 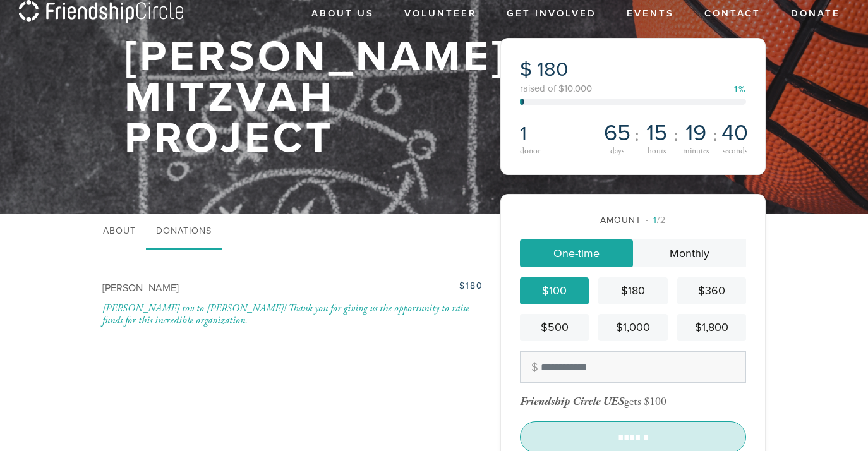 What do you see at coordinates (552, 70) in the screenshot?
I see `span: 180` at bounding box center [552, 70].